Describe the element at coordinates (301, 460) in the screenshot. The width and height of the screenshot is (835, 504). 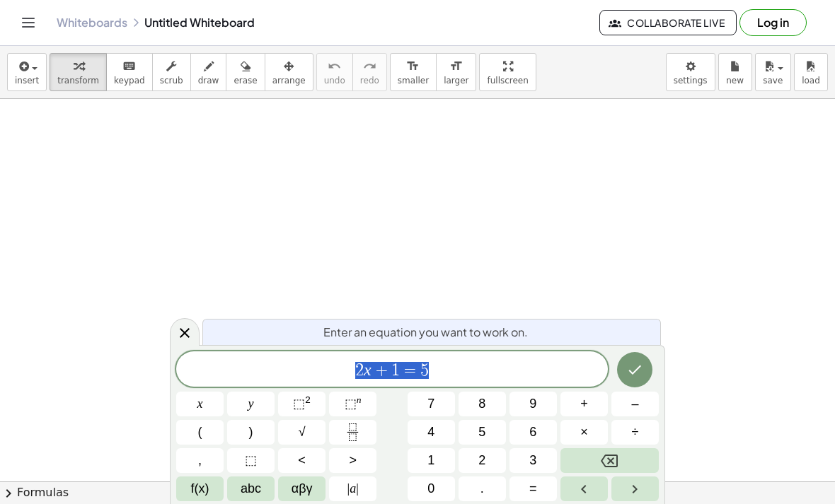
I see `button: Less than` at that location.